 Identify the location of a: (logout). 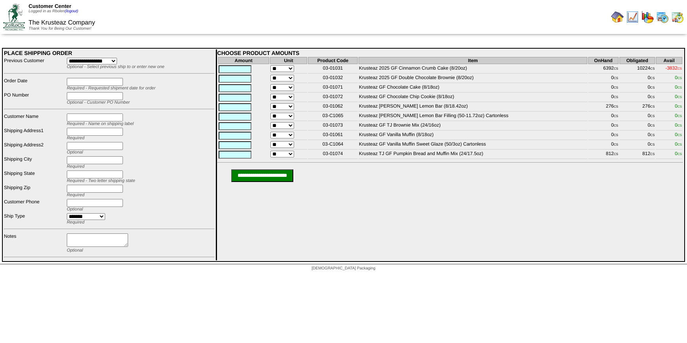
(72, 11).